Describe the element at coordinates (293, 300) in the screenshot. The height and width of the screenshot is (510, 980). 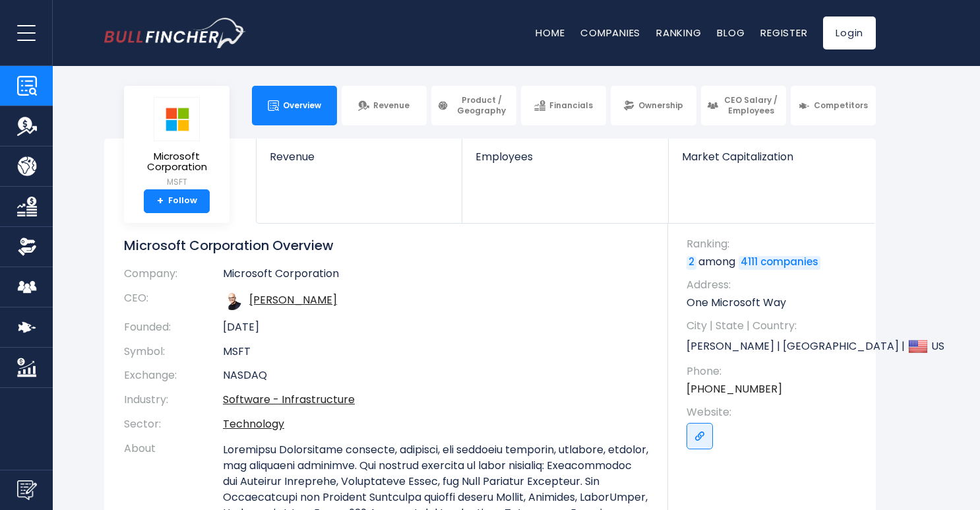
I see `a: ceo` at that location.